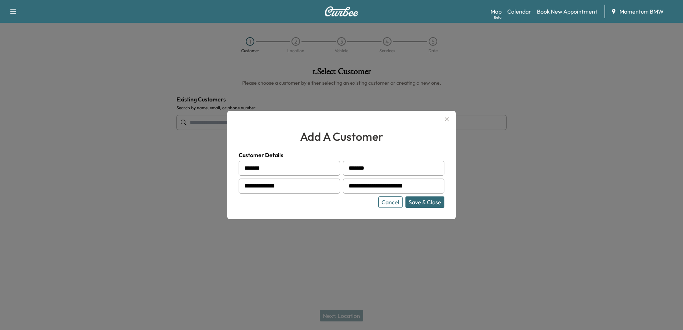 This screenshot has width=683, height=330. Describe the element at coordinates (342, 155) in the screenshot. I see `h4: Customer Details` at that location.